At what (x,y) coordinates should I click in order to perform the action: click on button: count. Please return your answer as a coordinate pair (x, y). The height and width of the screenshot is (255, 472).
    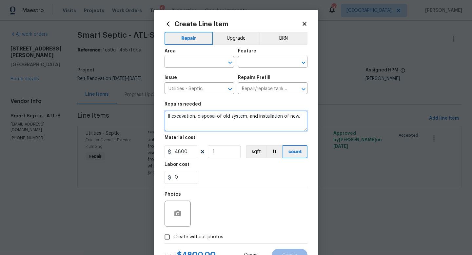
    Looking at the image, I should click on (295, 152).